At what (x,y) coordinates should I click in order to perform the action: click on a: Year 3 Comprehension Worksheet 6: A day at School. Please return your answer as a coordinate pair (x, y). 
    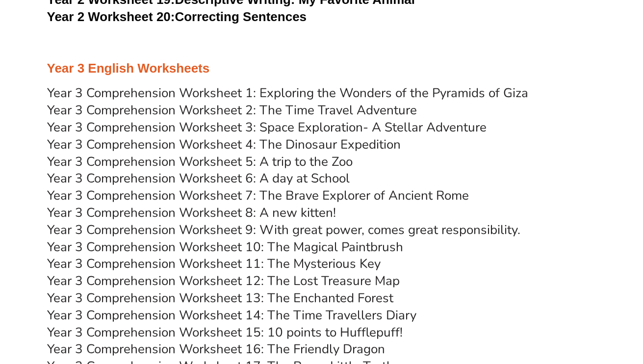
    Looking at the image, I should click on (198, 178).